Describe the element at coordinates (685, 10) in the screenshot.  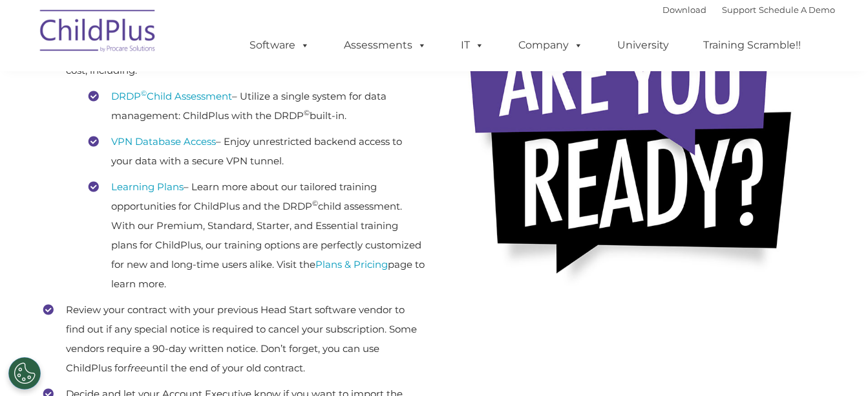
I see `a: Download` at that location.